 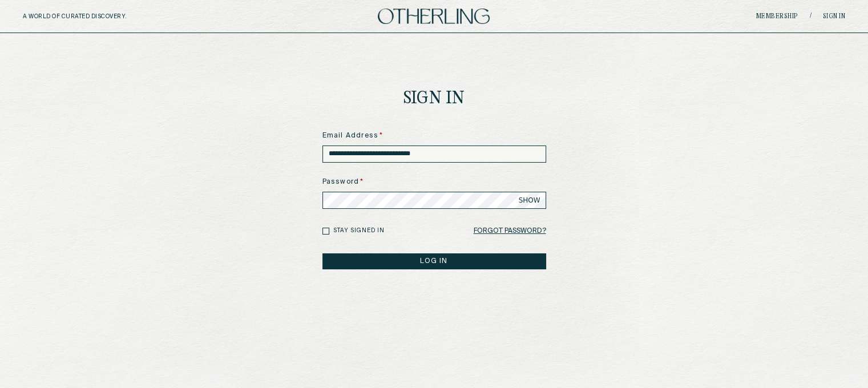 What do you see at coordinates (834, 16) in the screenshot?
I see `a: Sign in` at bounding box center [834, 16].